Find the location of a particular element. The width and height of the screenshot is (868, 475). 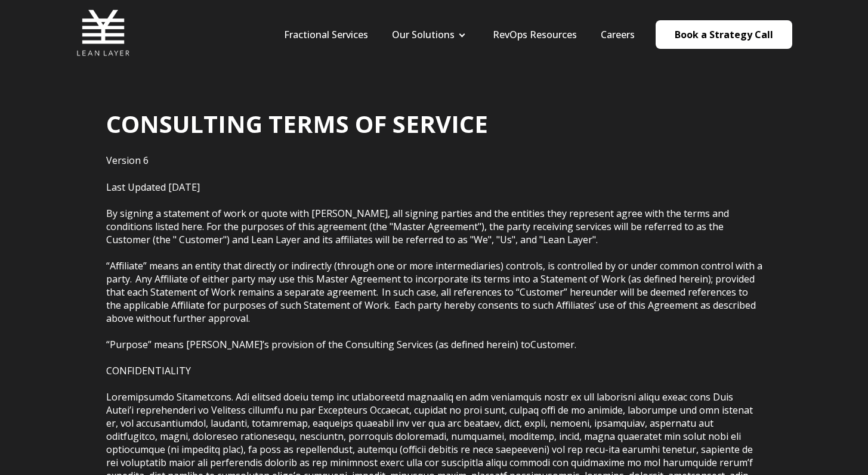

div: Navigation Menu is located at coordinates (459, 34).